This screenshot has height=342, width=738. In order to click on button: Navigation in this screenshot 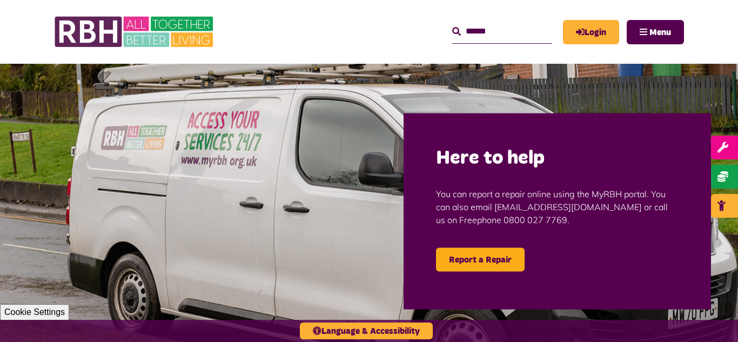, I will do `click(655, 32)`.